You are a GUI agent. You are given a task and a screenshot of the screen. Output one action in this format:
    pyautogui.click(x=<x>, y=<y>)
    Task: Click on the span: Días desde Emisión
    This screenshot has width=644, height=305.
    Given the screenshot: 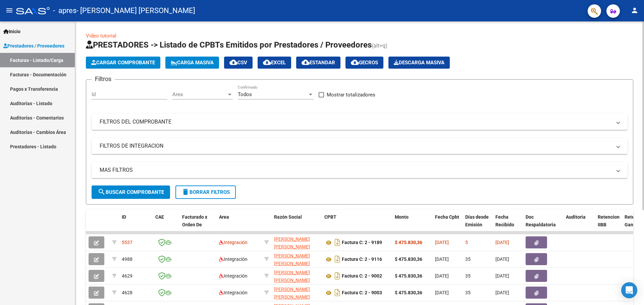 What is the action you would take?
    pyautogui.click(x=477, y=221)
    